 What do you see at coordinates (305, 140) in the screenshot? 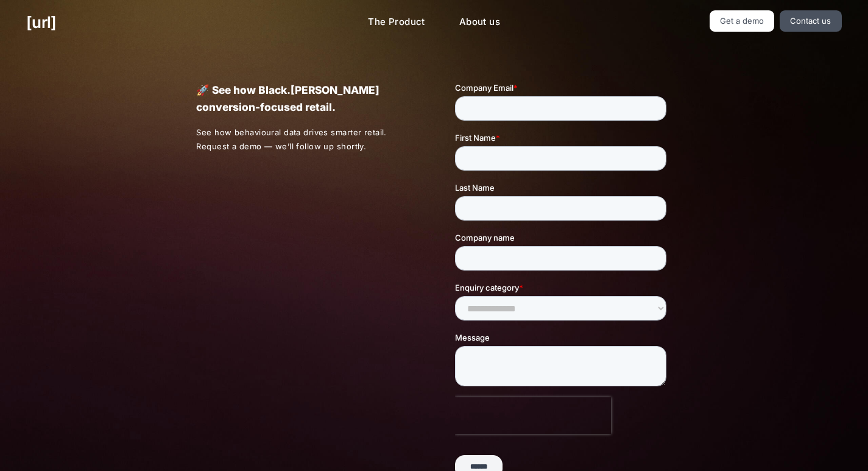
I see `p: See how behavioural data drives smarter retail. Request a demo — we’ll follow up shortly.` at bounding box center [305, 140].